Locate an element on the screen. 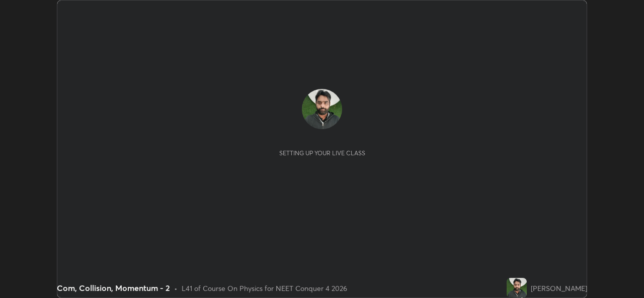 This screenshot has width=644, height=298. div: L41 of Course On Physics for NEET Conquer 4 2026 is located at coordinates (264, 288).